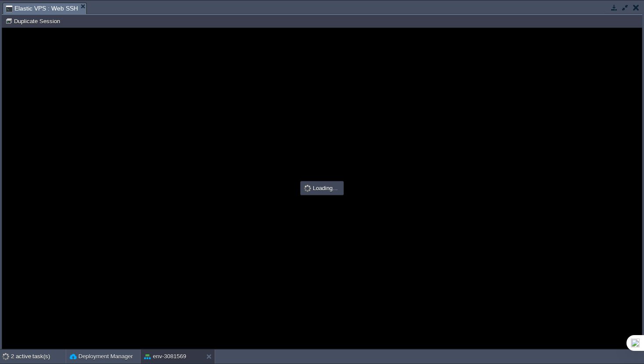 Image resolution: width=644 pixels, height=364 pixels. I want to click on div: Loading..., so click(322, 188).